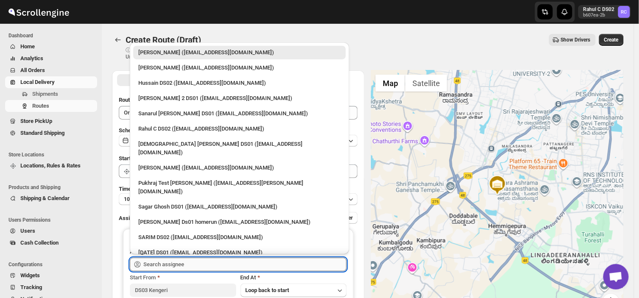  Describe the element at coordinates (605, 12) in the screenshot. I see `button: User menu` at that location.